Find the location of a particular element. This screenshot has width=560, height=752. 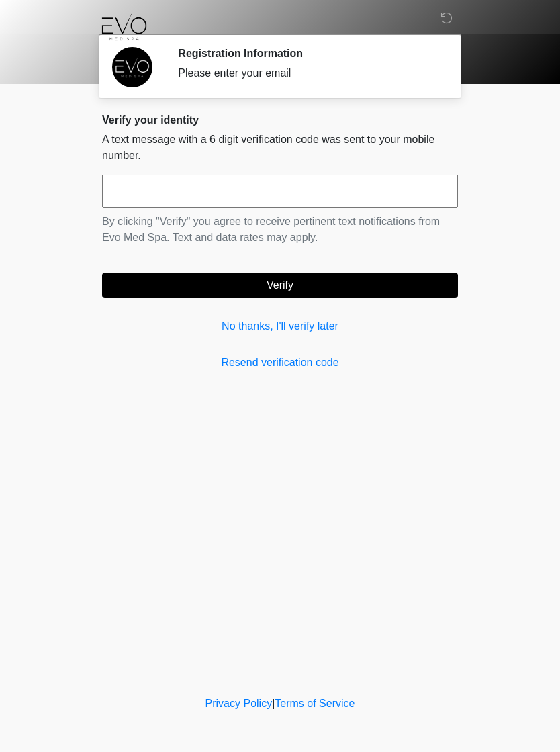

img: Evo Med Spa Logo is located at coordinates (125, 26).